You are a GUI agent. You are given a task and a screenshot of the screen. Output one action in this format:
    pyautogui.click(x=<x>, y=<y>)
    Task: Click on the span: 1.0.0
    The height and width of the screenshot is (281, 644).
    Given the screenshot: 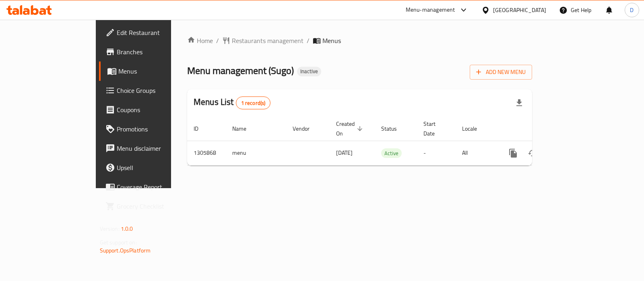 What is the action you would take?
    pyautogui.click(x=127, y=228)
    